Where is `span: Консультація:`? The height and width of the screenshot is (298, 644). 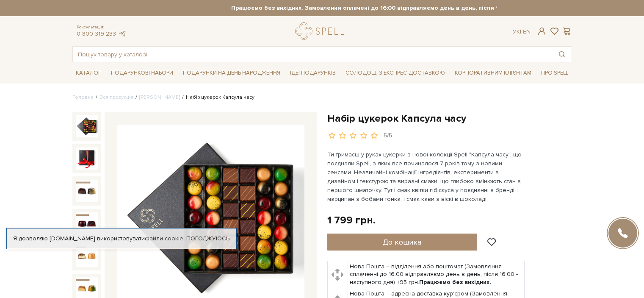 span: Консультація: is located at coordinates (101, 27).